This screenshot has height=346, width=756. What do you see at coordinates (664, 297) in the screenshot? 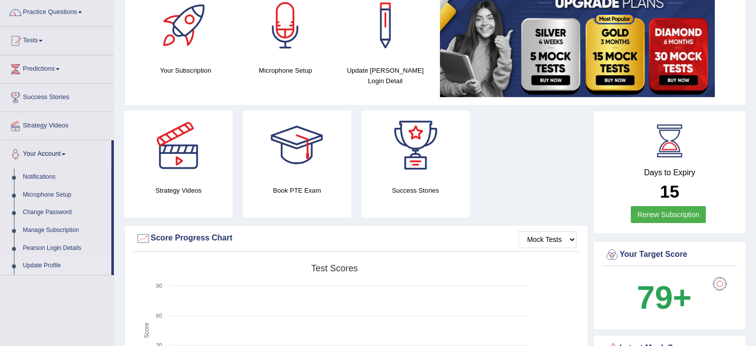
I see `b: 79+` at bounding box center [664, 297].